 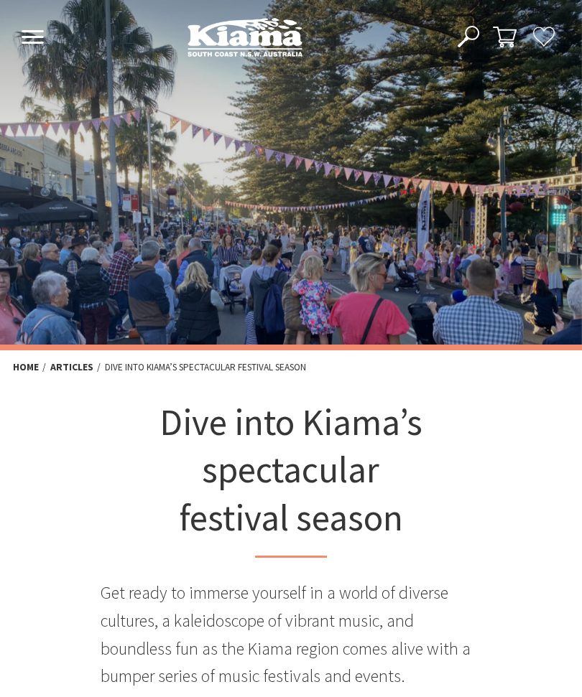 What do you see at coordinates (290, 635) in the screenshot?
I see `p: Get ready to immerse yourself in a world of diverse cultures, a kaleidoscope of vibrant music, an...` at bounding box center [290, 635].